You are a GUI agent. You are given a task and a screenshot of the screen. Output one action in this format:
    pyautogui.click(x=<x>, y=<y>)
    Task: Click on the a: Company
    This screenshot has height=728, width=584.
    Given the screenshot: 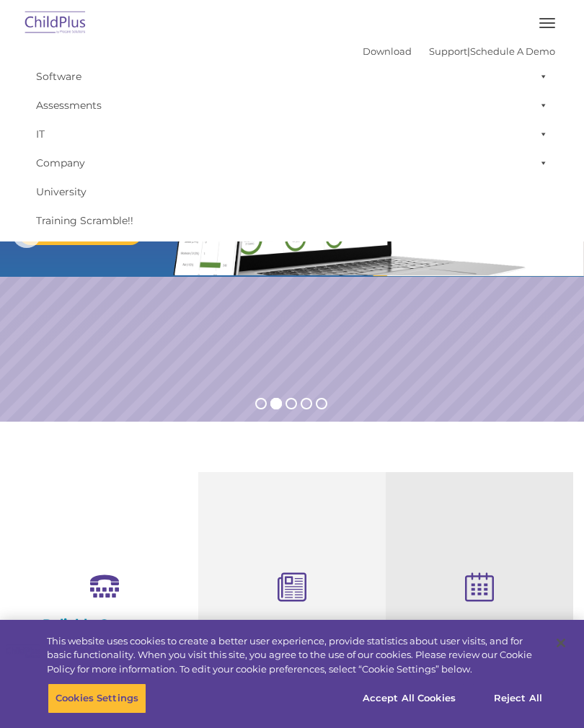 What is the action you would take?
    pyautogui.click(x=292, y=163)
    